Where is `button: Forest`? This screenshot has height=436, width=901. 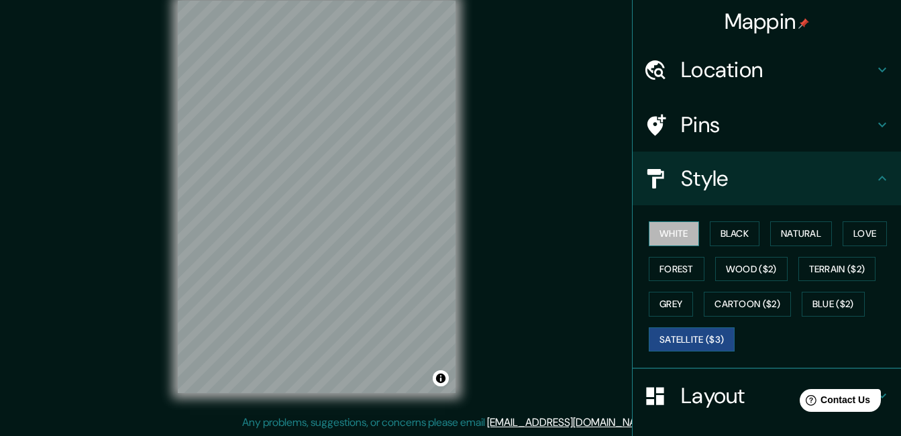
button: Forest is located at coordinates (677, 269).